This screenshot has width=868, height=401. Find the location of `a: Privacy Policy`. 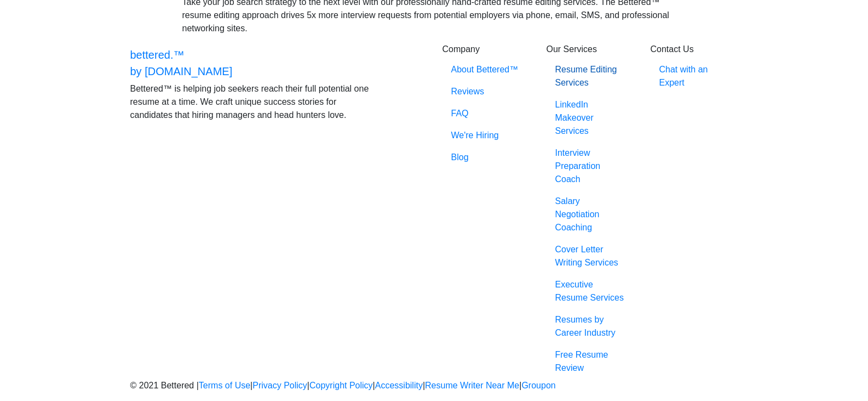

a: Privacy Policy is located at coordinates (280, 385).